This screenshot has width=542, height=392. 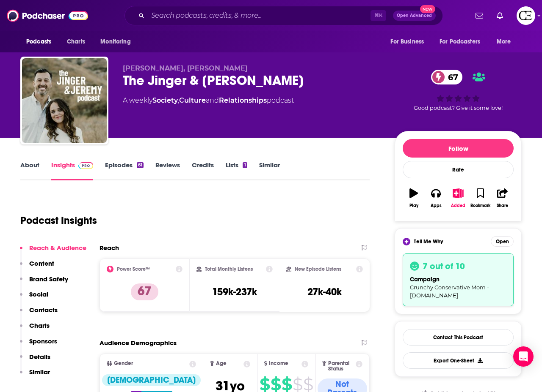 I want to click on span: Gender, so click(x=123, y=363).